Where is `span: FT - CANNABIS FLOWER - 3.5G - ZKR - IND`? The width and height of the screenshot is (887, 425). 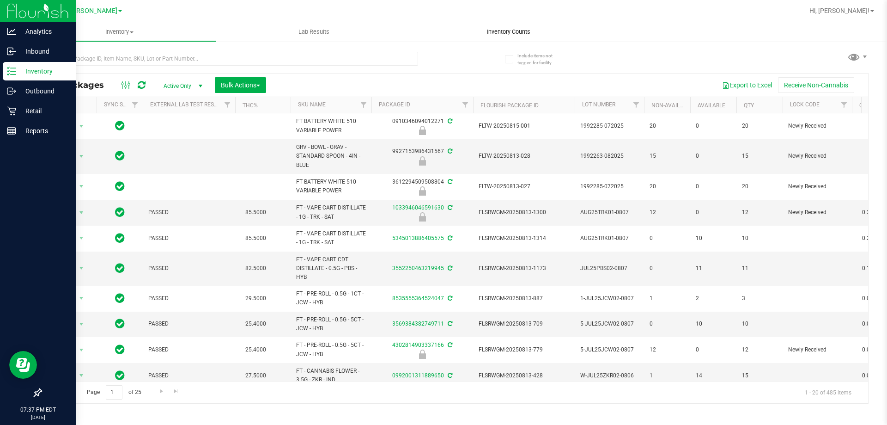 span: FT - CANNABIS FLOWER - 3.5G - ZKR - IND is located at coordinates (331, 375).